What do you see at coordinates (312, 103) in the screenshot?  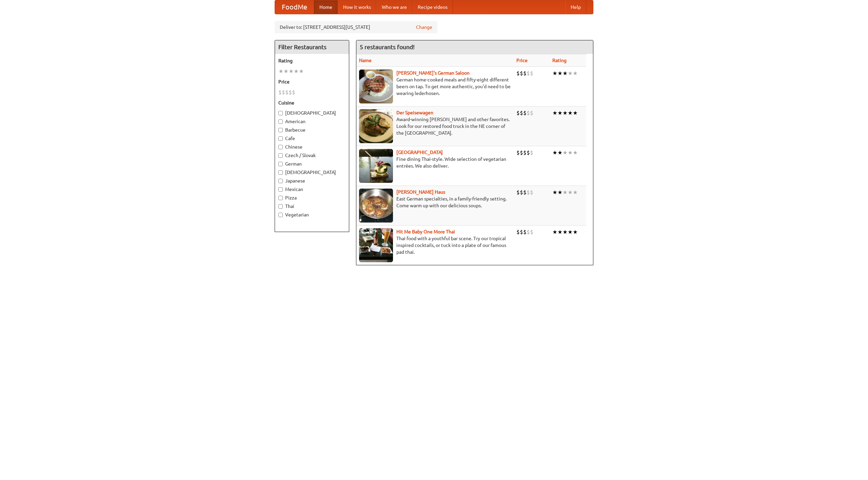 I see `h5: Cuisine` at bounding box center [312, 103].